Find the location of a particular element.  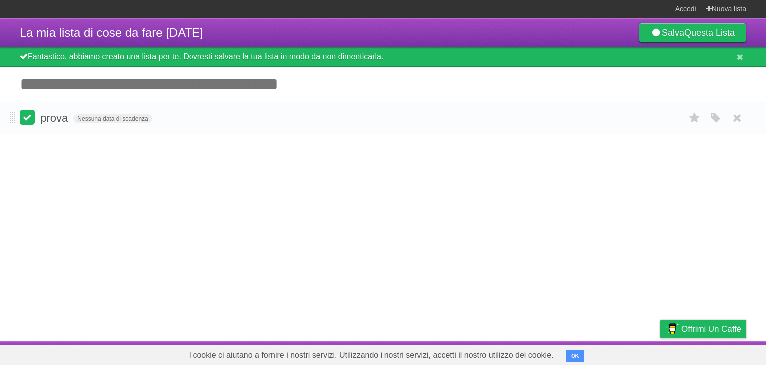

a: Offrimi un caffè is located at coordinates (703, 328).